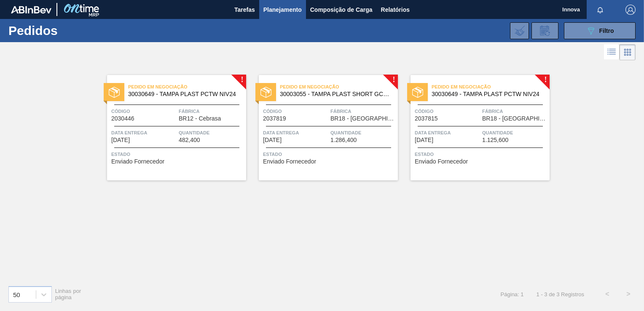  What do you see at coordinates (282, 10) in the screenshot?
I see `span: Planejamento` at bounding box center [282, 10].